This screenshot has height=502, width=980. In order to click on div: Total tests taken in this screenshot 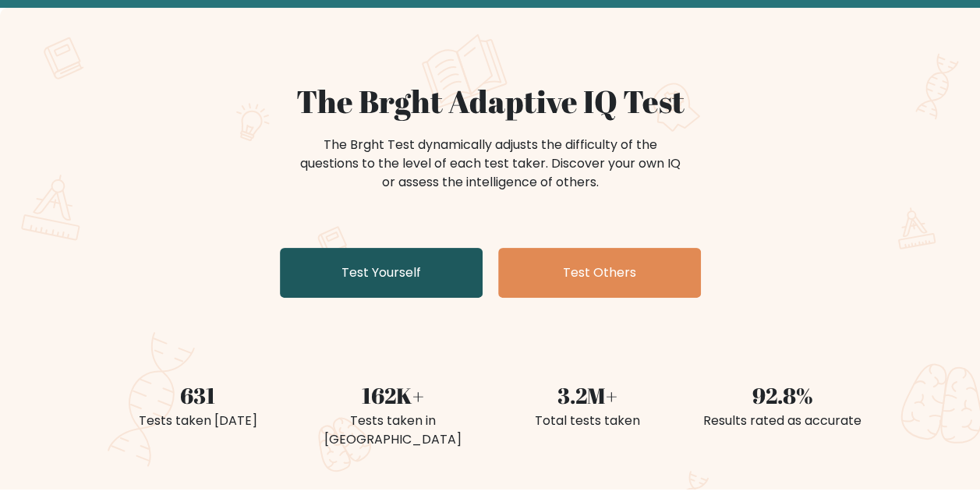, I will do `click(588, 421)`.